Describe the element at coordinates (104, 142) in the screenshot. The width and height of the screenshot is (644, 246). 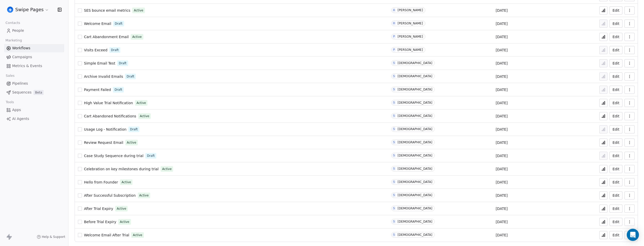
I see `span: Review Request Email` at that location.